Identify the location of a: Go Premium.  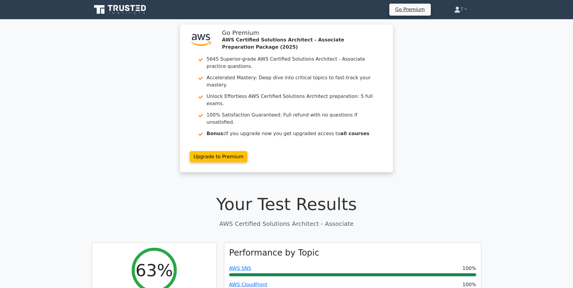
(410, 9).